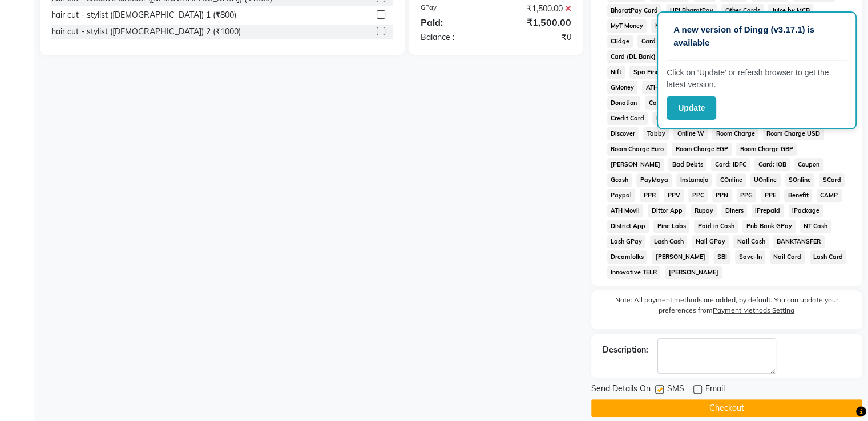  Describe the element at coordinates (691, 10) in the screenshot. I see `span: UPI BharatPay` at that location.